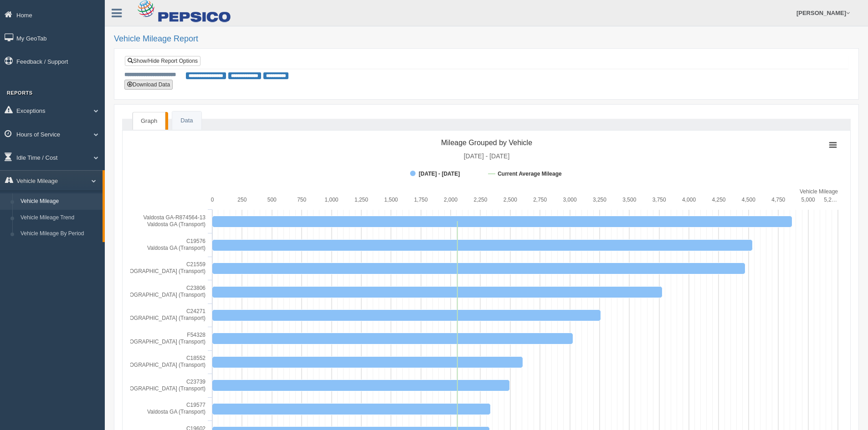 This screenshot has height=430, width=868. I want to click on text: 1,500, so click(391, 200).